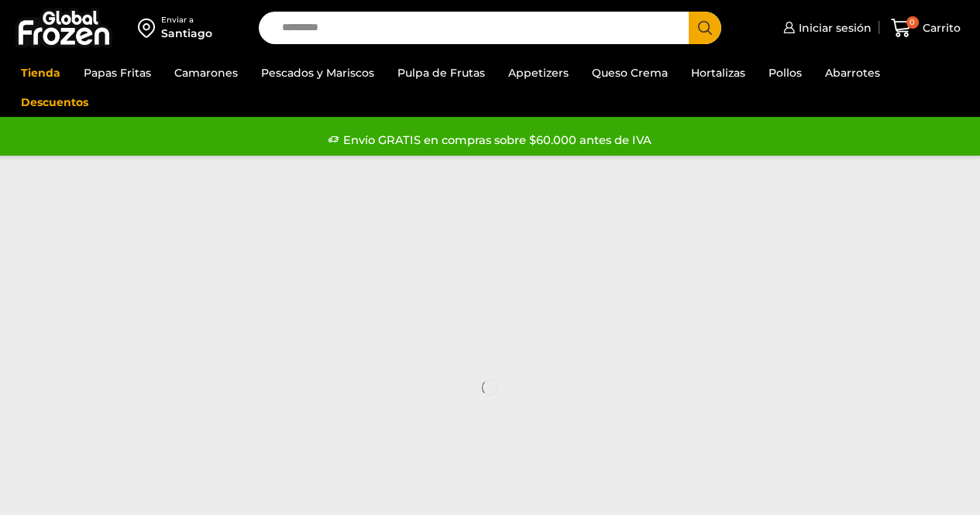 The image size is (980, 515). Describe the element at coordinates (187, 33) in the screenshot. I see `div: Santiago` at that location.